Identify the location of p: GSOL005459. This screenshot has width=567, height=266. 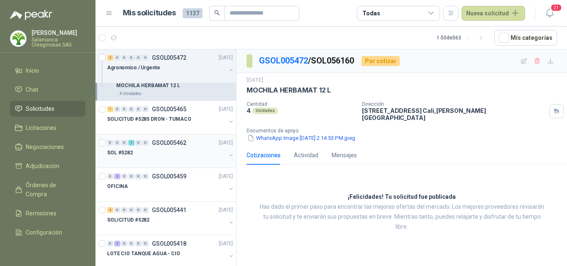
(169, 176).